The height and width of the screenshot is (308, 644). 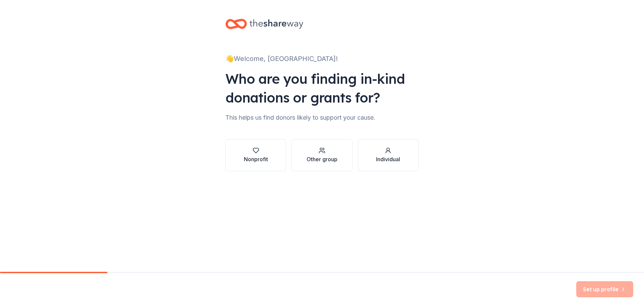 I want to click on button: Individual, so click(x=388, y=156).